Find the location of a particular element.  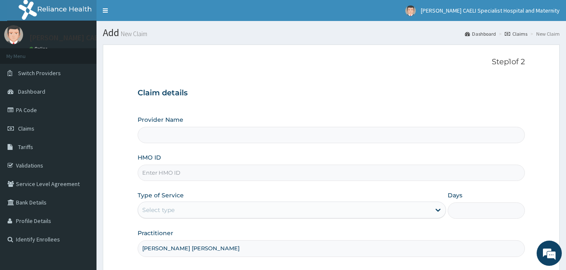

a: Claims is located at coordinates (516, 34).